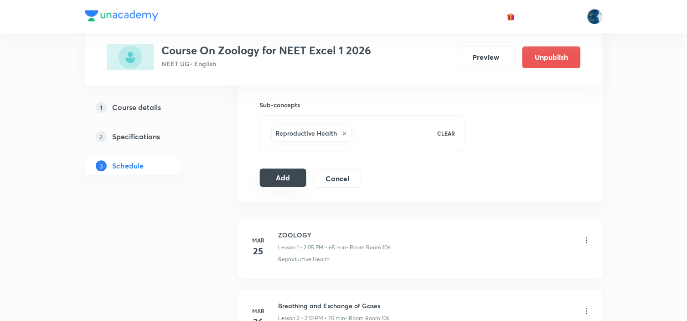 The height and width of the screenshot is (321, 687). What do you see at coordinates (307, 133) in the screenshot?
I see `h6: Reproductive Health` at bounding box center [307, 133].